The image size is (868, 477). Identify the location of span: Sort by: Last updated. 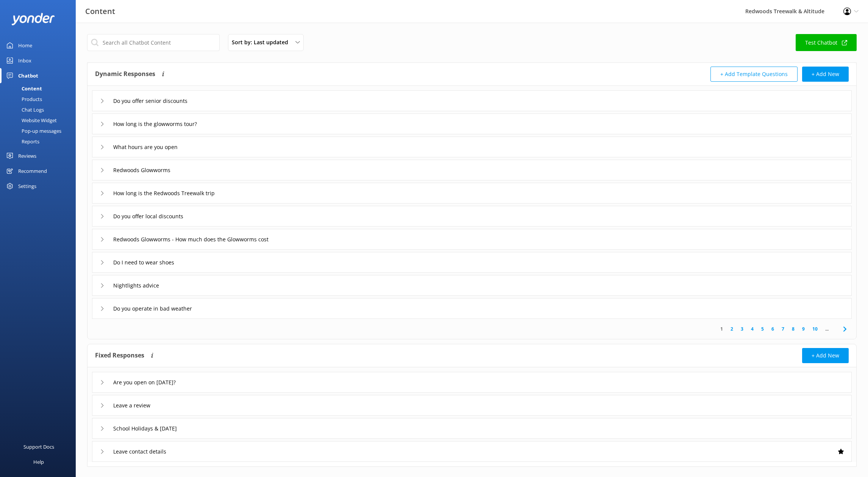
(262, 43).